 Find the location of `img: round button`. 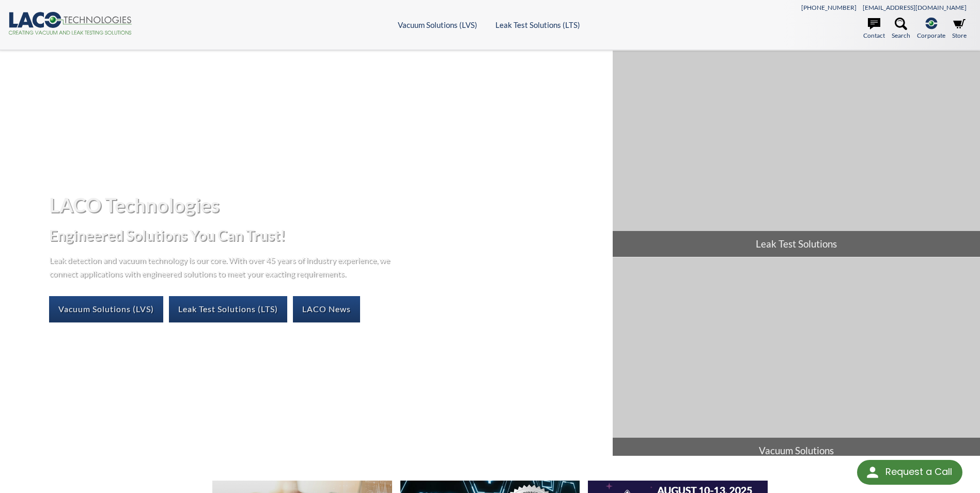

img: round button is located at coordinates (872, 472).